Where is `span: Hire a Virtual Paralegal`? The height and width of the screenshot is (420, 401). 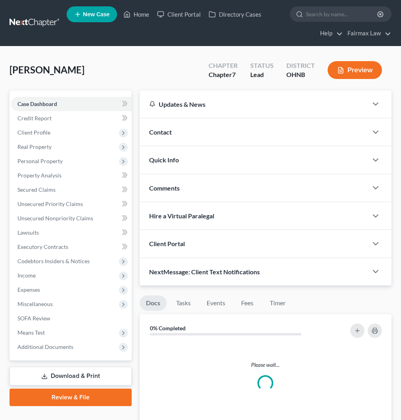
span: Hire a Virtual Paralegal is located at coordinates (182, 215).